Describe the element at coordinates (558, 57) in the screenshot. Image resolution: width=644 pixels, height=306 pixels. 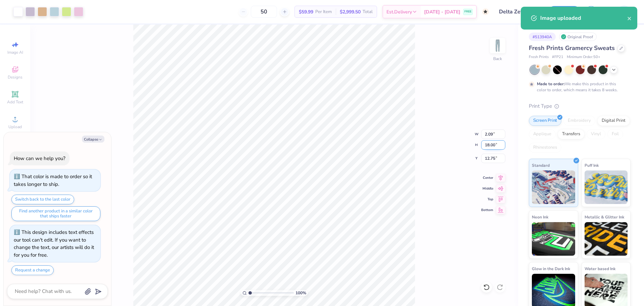
I see `span: # FP21` at that location.